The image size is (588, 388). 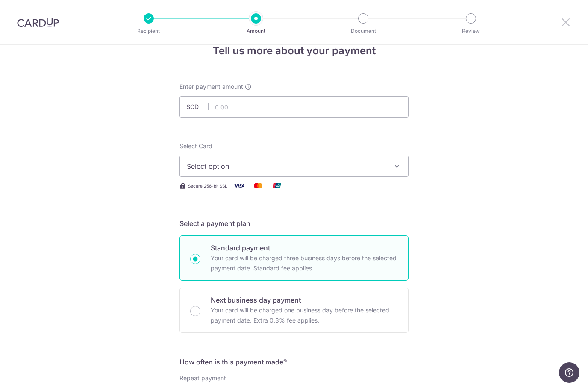 I want to click on img: Visa, so click(x=239, y=185).